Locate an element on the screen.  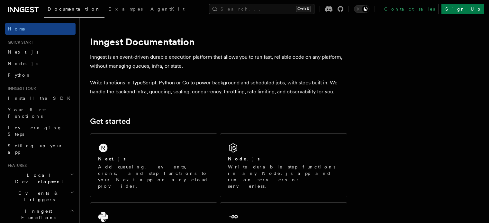
span: Inngest tour is located at coordinates (21, 89).